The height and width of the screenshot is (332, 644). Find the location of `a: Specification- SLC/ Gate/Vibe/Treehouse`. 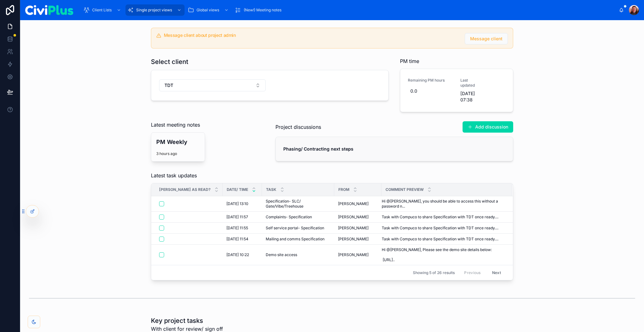

a: Specification- SLC/ Gate/Vibe/Treehouse is located at coordinates (298, 203).